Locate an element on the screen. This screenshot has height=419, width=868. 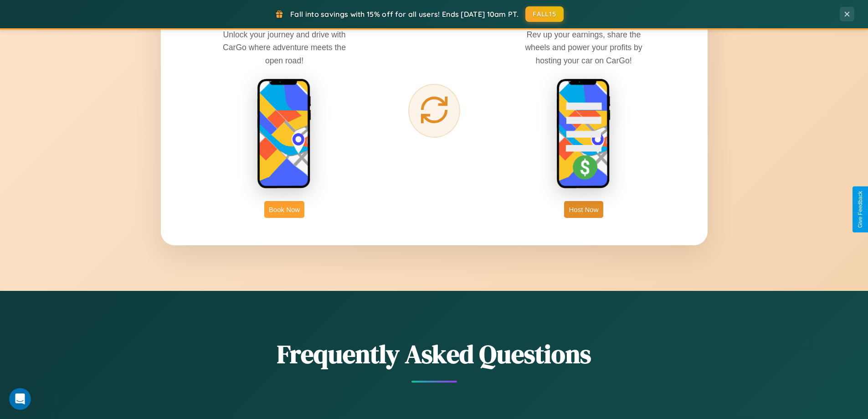
button: FALL15 is located at coordinates (544, 14).